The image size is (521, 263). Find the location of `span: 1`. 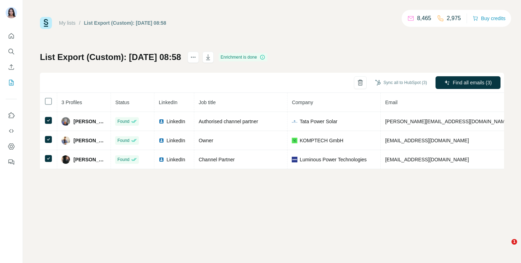

span: 1 is located at coordinates (514, 242).